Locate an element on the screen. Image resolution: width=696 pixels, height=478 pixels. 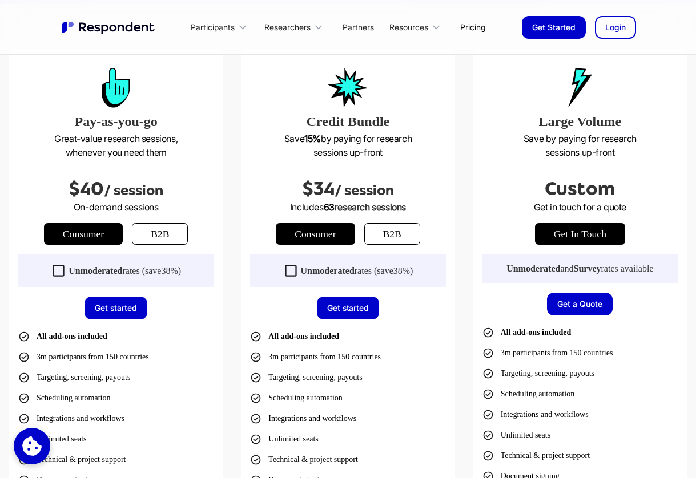
strong: 15% is located at coordinates (312, 139).